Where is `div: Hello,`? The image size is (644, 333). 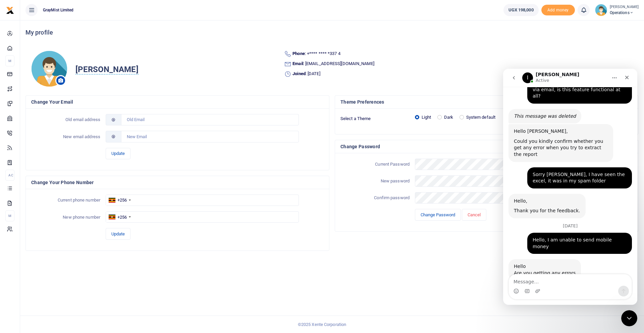
div: Hello, is located at coordinates (44, 133).